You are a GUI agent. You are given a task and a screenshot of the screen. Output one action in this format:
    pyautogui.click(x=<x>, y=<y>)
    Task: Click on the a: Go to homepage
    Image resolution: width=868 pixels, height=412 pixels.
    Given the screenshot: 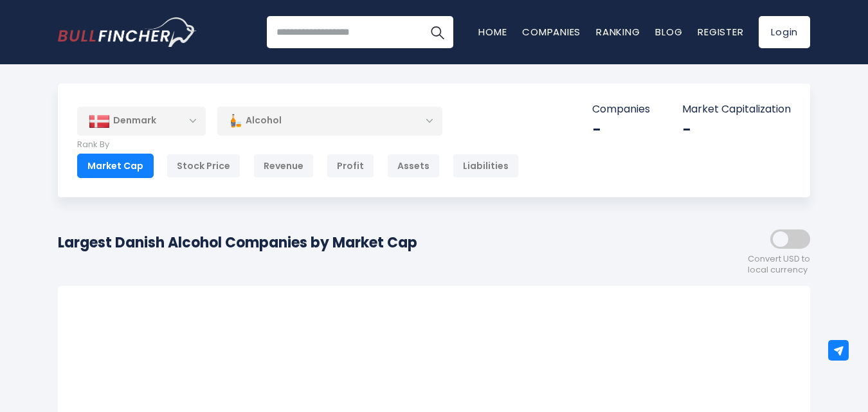 What is the action you would take?
    pyautogui.click(x=126, y=32)
    